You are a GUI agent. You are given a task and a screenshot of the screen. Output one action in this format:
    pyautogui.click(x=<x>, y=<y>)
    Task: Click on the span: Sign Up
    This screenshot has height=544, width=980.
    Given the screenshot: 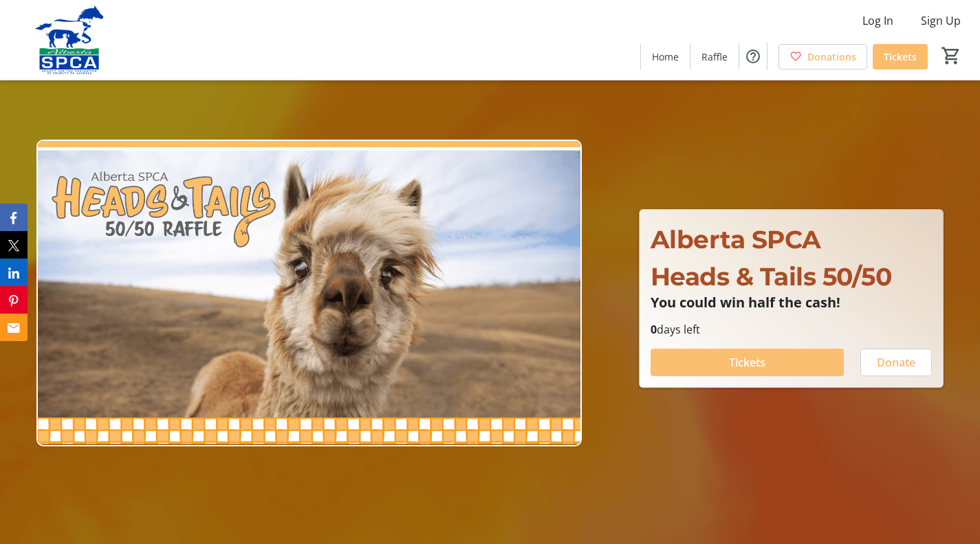 What is the action you would take?
    pyautogui.click(x=941, y=21)
    